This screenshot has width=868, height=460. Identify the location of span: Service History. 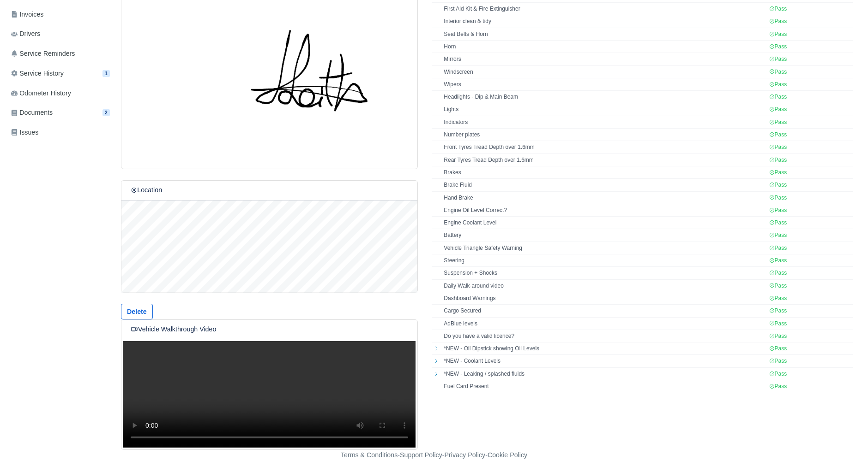
(38, 73).